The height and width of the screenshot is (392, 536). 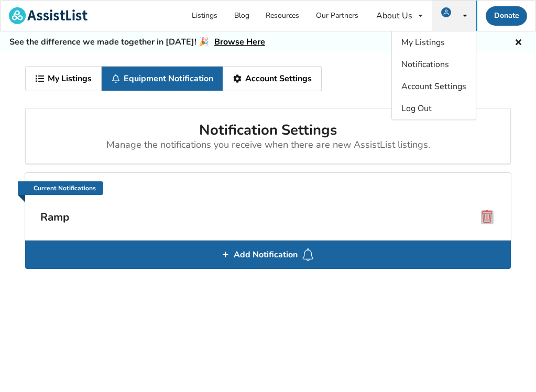 What do you see at coordinates (446, 12) in the screenshot?
I see `img: user icon` at bounding box center [446, 12].